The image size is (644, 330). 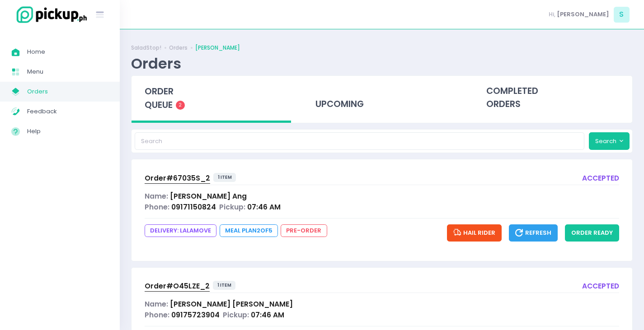 What do you see at coordinates (68, 111) in the screenshot?
I see `span: Feedback` at bounding box center [68, 111].